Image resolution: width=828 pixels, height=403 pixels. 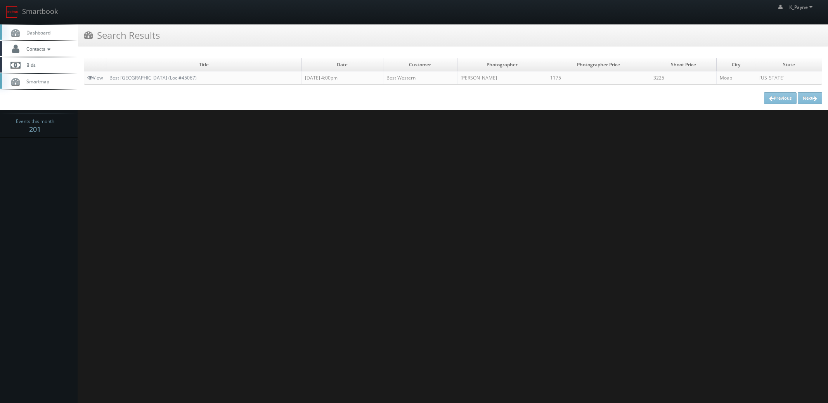 What do you see at coordinates (736, 65) in the screenshot?
I see `td: City` at bounding box center [736, 65].